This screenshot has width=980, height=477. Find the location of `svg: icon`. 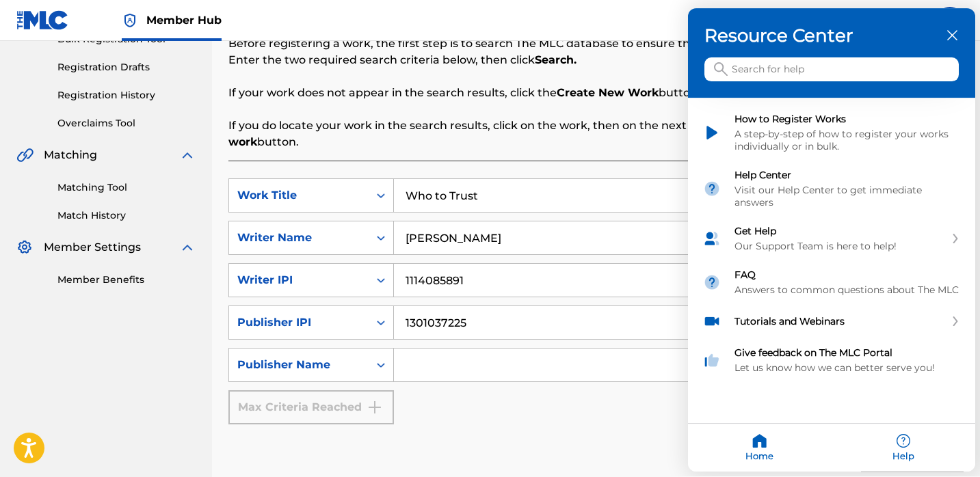

svg: icon is located at coordinates (721, 70).